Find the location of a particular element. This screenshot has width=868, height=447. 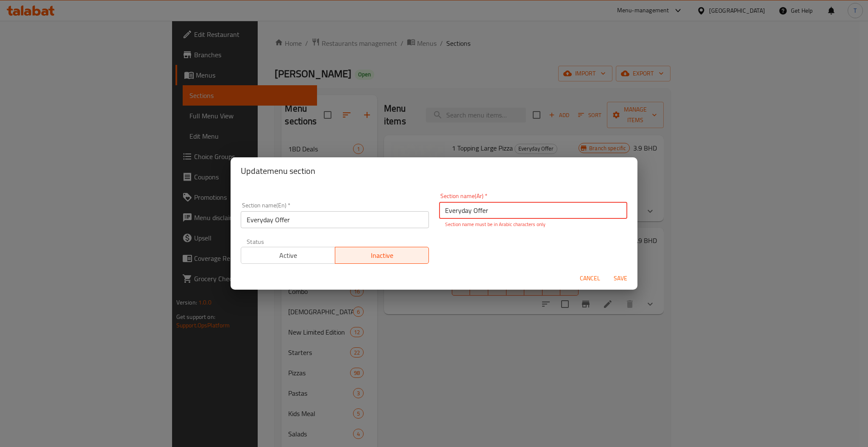

p: Section name must be in Arabic characters only is located at coordinates (533, 224).